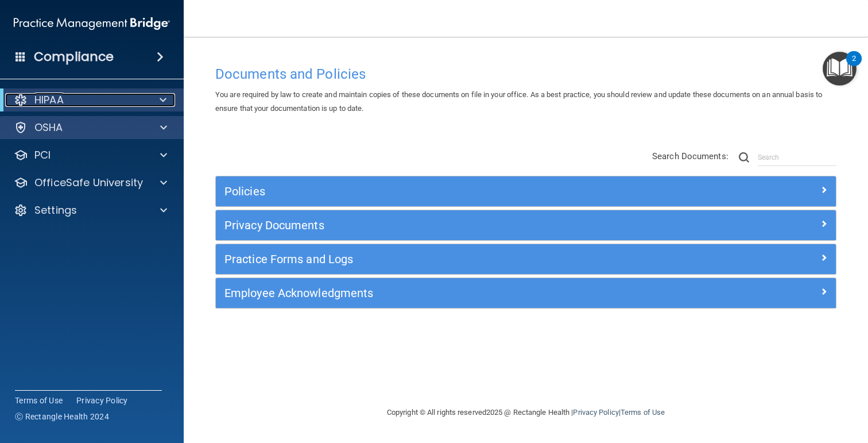 The image size is (868, 443). I want to click on a: PCI, so click(90, 155).